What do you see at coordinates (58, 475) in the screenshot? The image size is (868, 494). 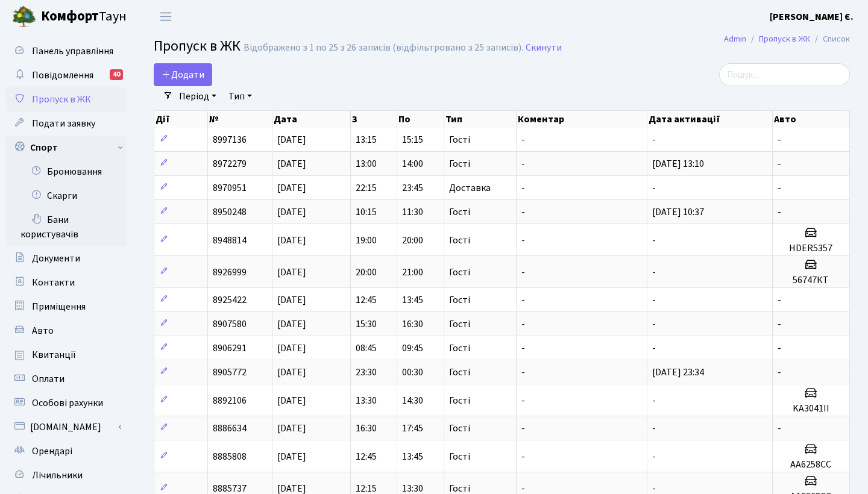 I see `span: Лічильники` at bounding box center [58, 475].